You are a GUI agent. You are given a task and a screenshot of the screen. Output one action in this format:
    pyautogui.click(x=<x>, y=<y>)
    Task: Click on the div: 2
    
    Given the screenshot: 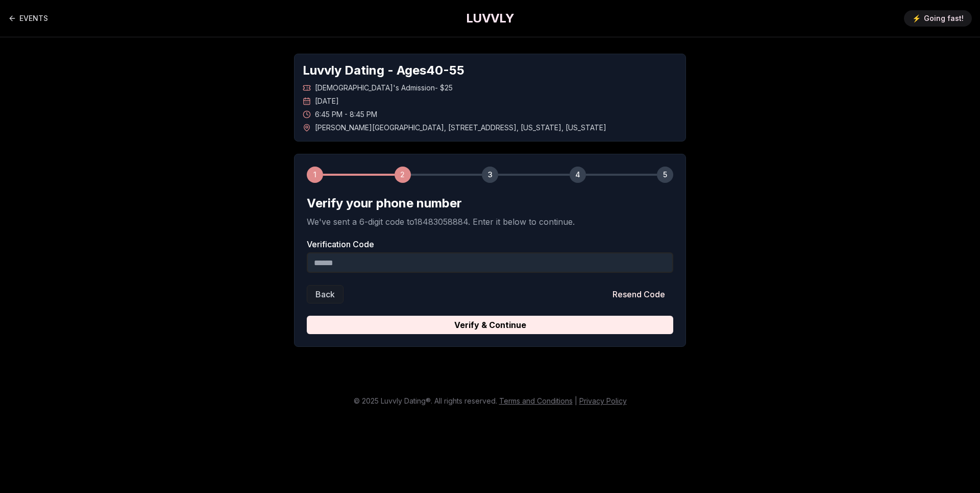 What is the action you would take?
    pyautogui.click(x=403, y=175)
    